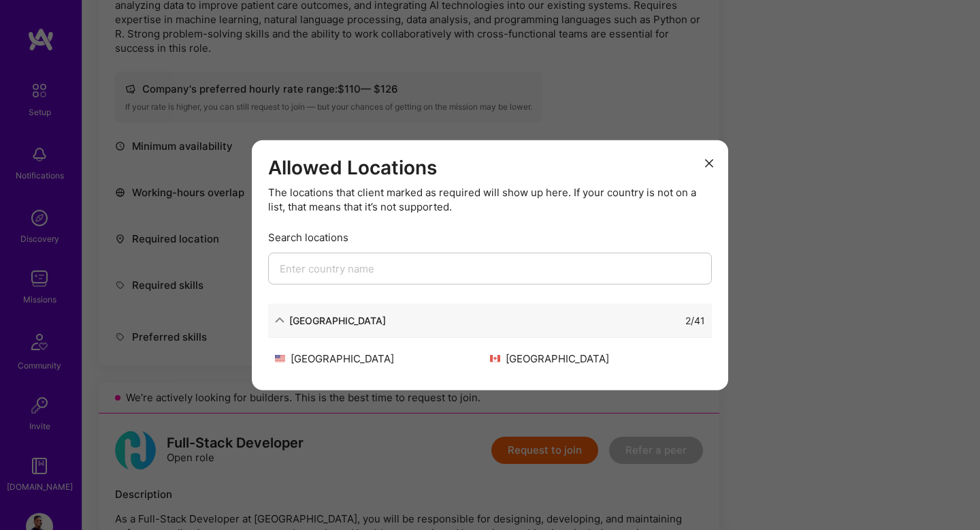  What do you see at coordinates (279, 320) in the screenshot?
I see `i: icon ArrowDown` at bounding box center [279, 320].